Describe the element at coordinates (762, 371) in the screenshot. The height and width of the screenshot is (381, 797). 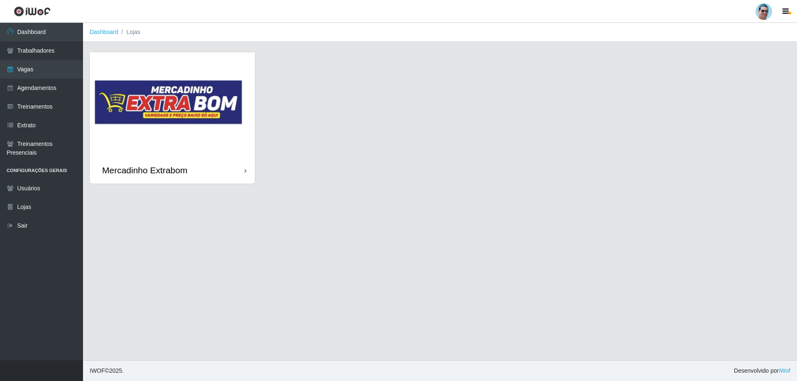
I see `span: Desenvolvido por` at that location.